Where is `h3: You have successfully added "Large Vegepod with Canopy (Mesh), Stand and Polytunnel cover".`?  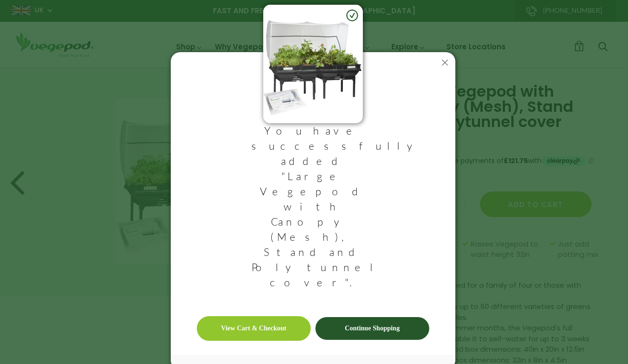
h3: You have successfully added "Large Vegepod with Canopy (Mesh), Stand and Polytunnel cover". is located at coordinates (313, 210).